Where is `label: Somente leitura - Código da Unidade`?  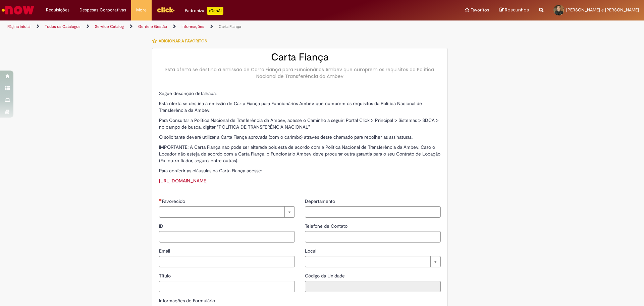 label: Somente leitura - Código da Unidade is located at coordinates (325, 275).